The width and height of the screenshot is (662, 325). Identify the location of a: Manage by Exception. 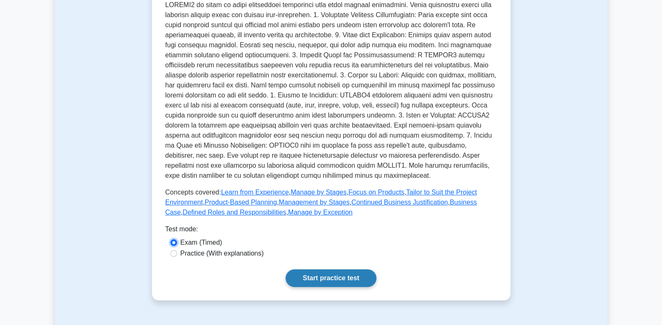
(320, 212).